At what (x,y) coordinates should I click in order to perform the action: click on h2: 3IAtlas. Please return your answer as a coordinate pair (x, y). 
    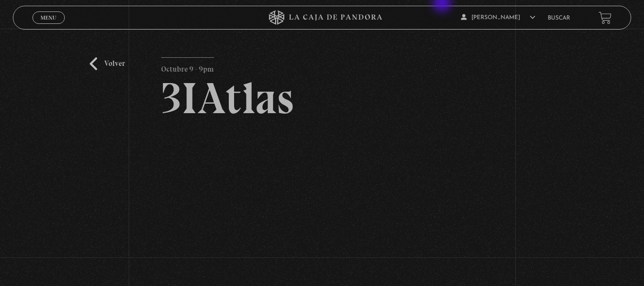
    Looking at the image, I should click on (322, 98).